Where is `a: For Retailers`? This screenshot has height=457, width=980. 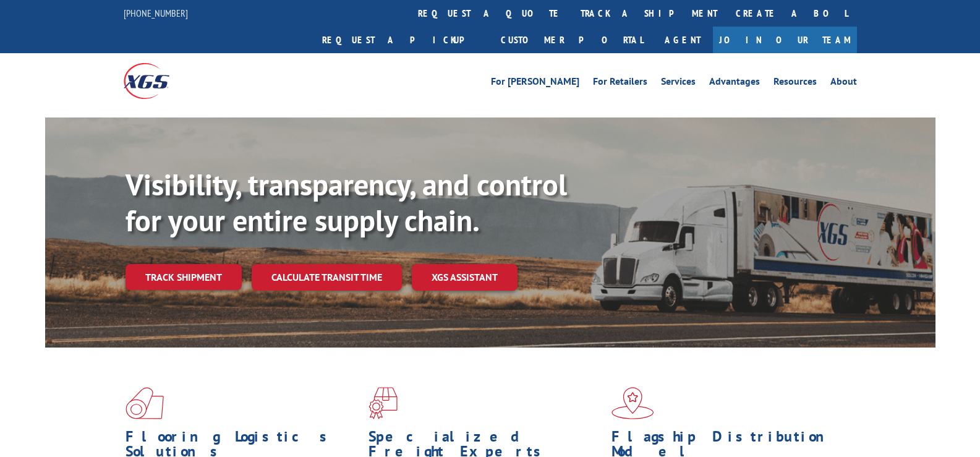
a: For Retailers is located at coordinates (620, 84).